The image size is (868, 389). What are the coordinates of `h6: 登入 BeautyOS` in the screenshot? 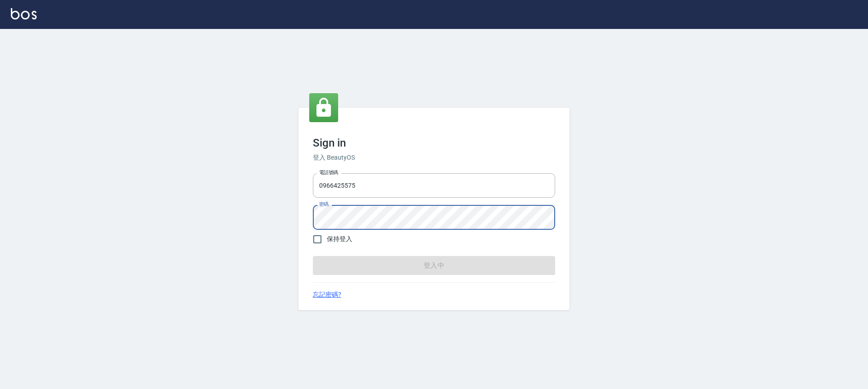 It's located at (434, 157).